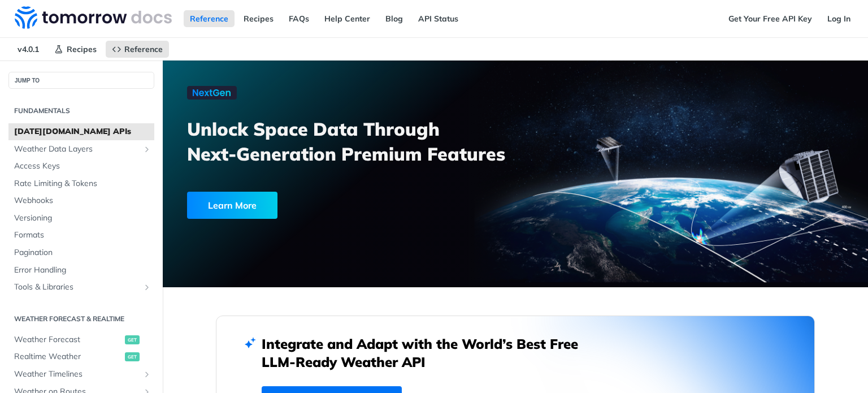 The height and width of the screenshot is (393, 868). Describe the element at coordinates (438, 19) in the screenshot. I see `a: API Status` at that location.